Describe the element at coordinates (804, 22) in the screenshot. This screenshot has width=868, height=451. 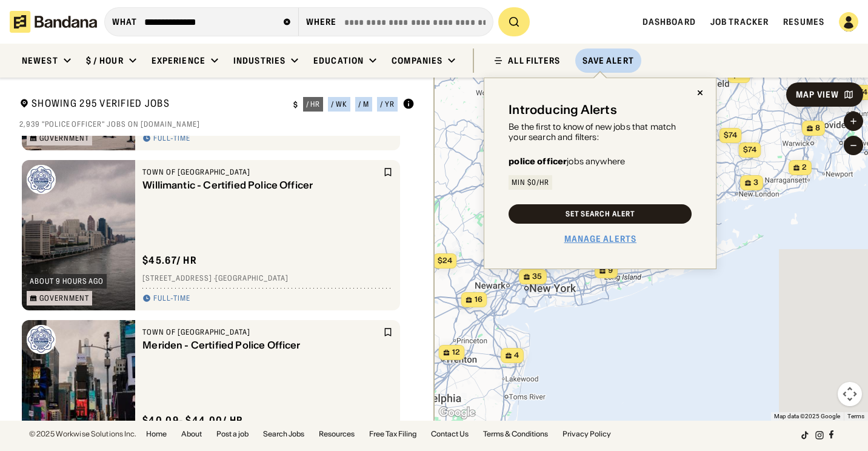
I see `span: Resumes` at that location.